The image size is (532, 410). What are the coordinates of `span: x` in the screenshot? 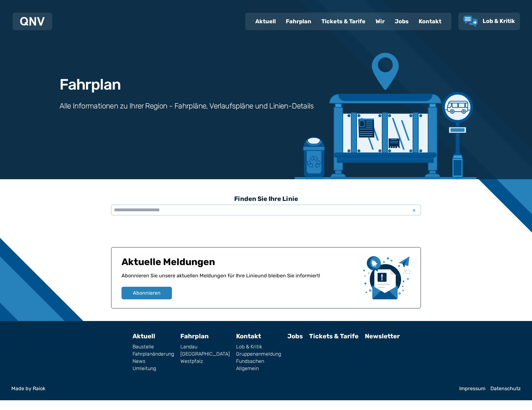 It's located at (414, 210).